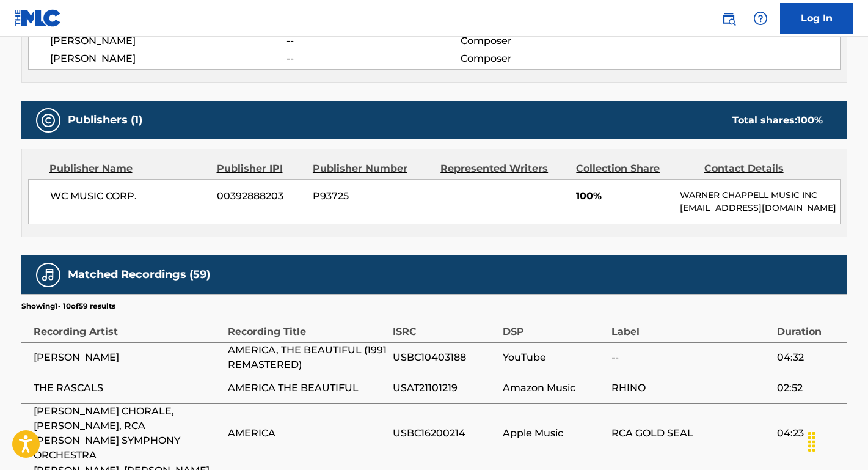  I want to click on span: USBC10403188, so click(444, 357).